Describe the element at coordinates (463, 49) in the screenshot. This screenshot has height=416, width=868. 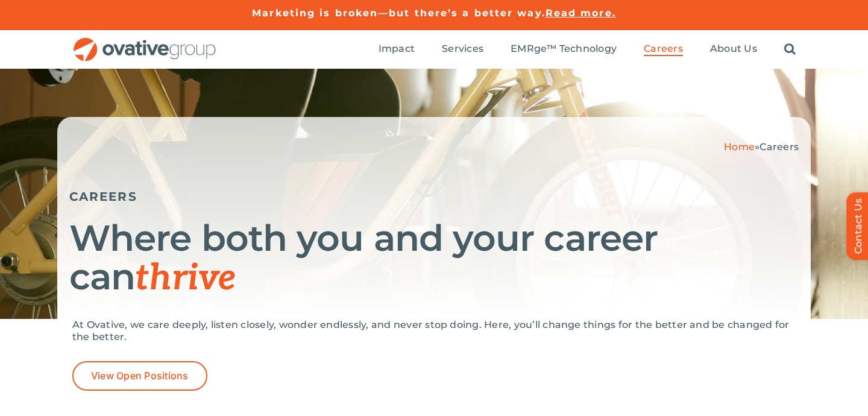
I see `a: Services` at that location.